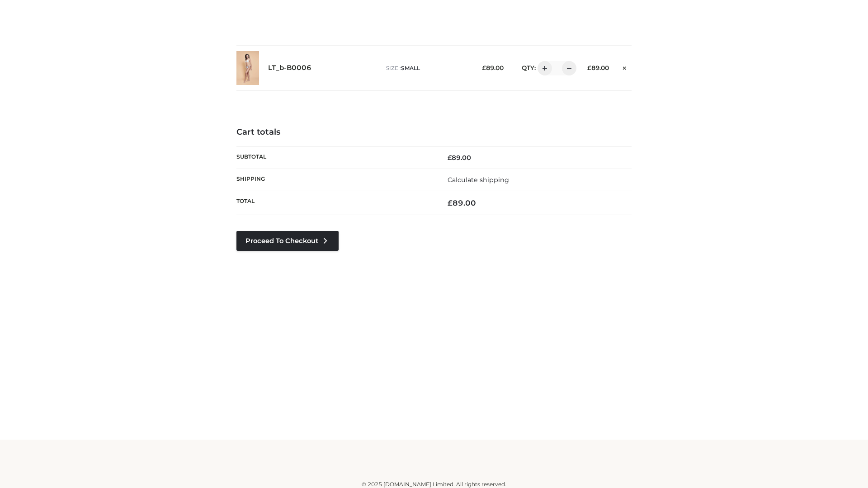  Describe the element at coordinates (290, 67) in the screenshot. I see `a: LT_b-B0006` at that location.